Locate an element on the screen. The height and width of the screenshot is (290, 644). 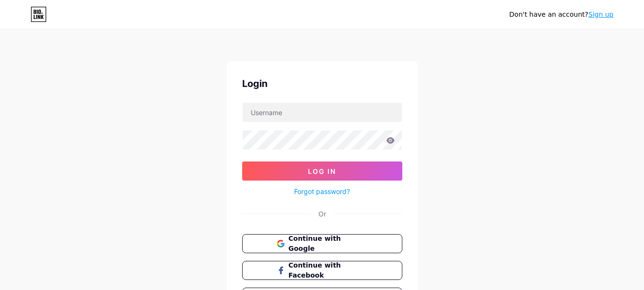
div: Login is located at coordinates (322, 83).